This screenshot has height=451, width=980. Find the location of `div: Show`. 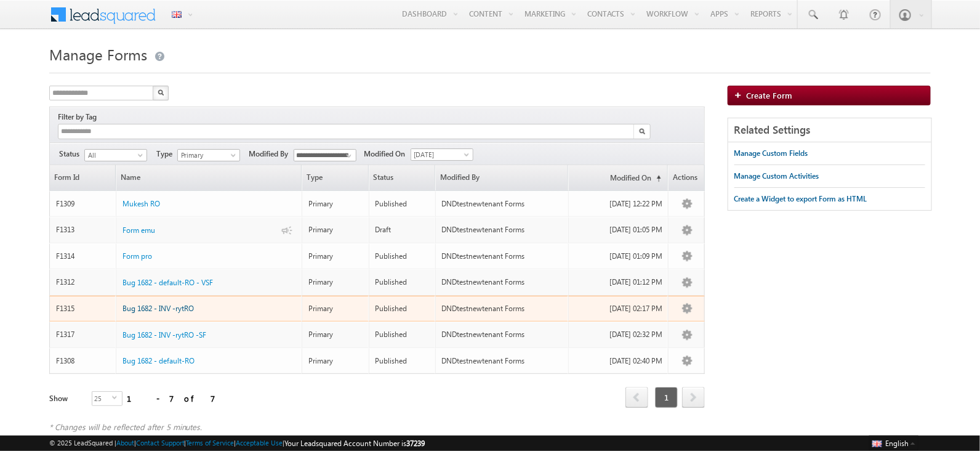

div: Show is located at coordinates (65, 399).